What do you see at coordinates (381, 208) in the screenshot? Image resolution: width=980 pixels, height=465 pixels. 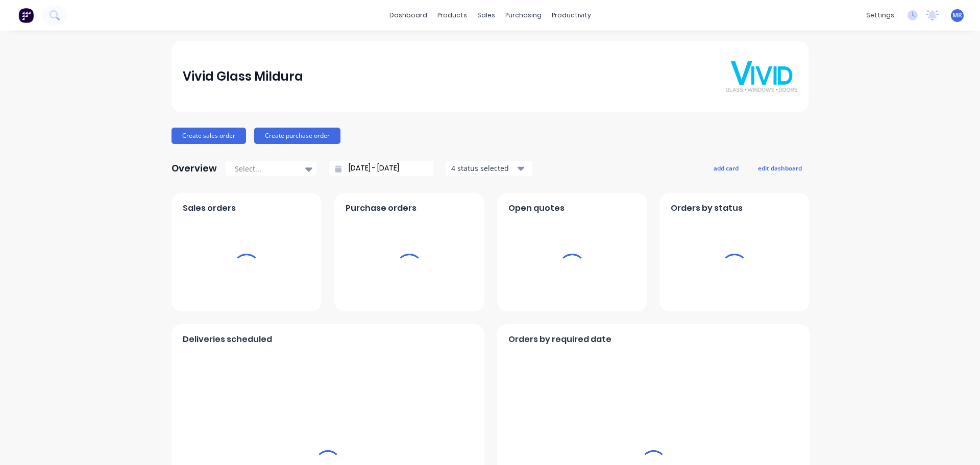 I see `span: Purchase orders` at bounding box center [381, 208].